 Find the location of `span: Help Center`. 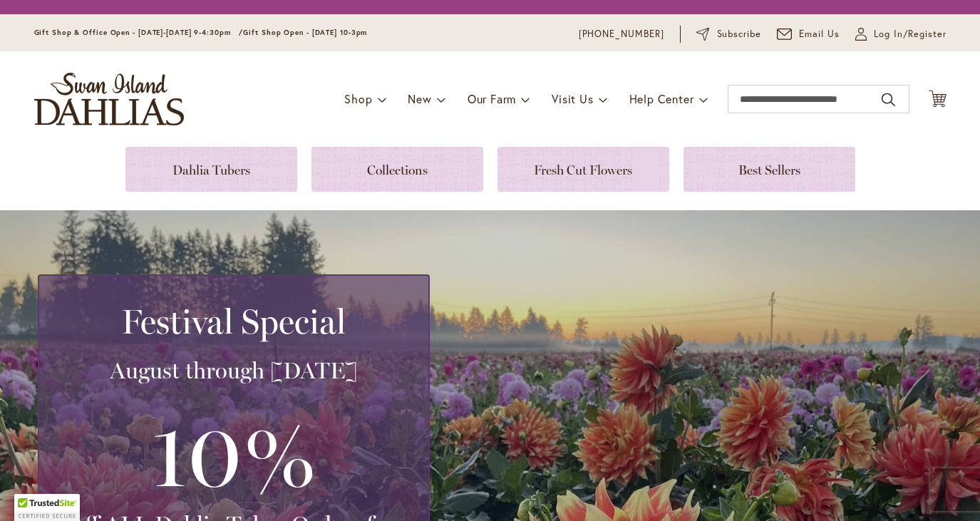

span: Help Center is located at coordinates (661, 99).